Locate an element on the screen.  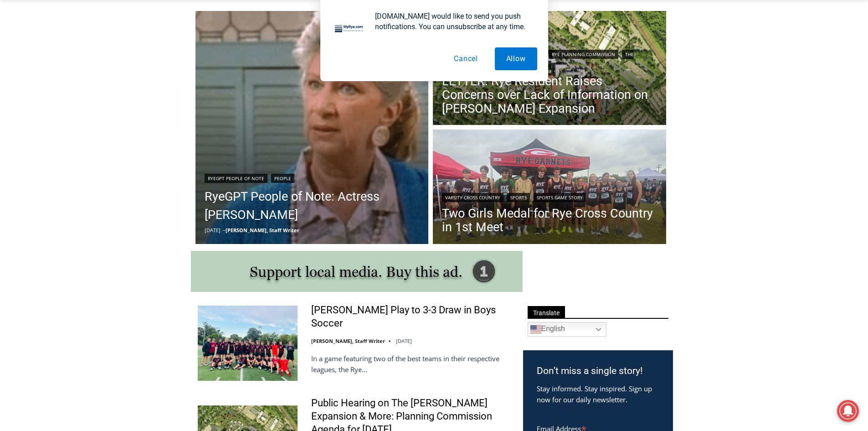
p: Stay informed. Stay inspired. Sign up now for our daily newsletter. is located at coordinates (598, 394).